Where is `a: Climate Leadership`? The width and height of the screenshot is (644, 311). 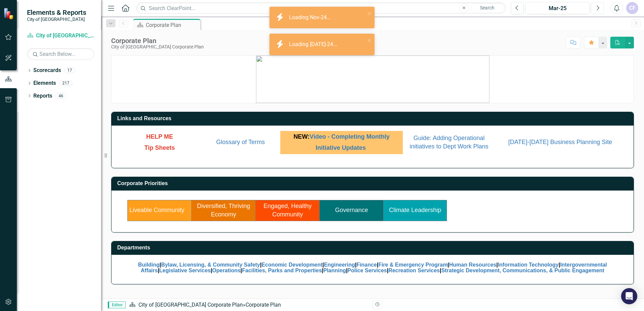 a: Climate Leadership is located at coordinates (415, 210).